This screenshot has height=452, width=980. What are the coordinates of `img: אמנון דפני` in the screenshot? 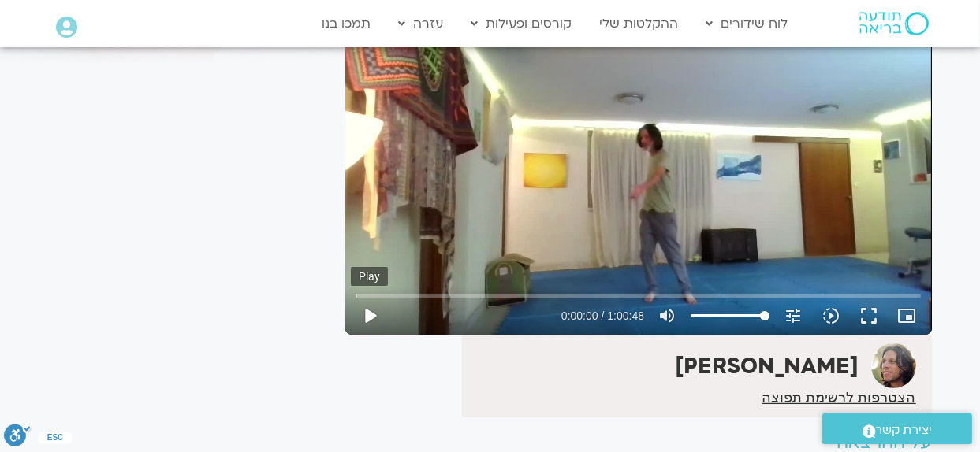 It's located at (894, 366).